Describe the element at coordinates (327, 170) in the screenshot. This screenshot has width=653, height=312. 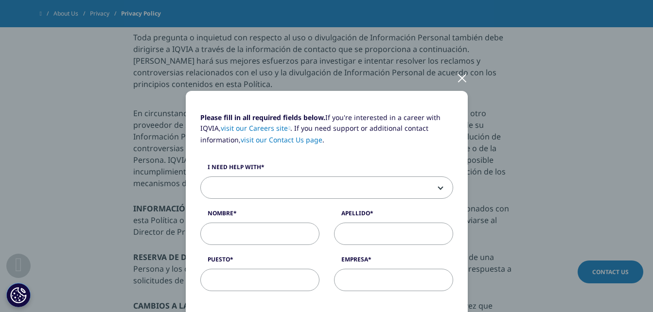
I see `label: I need help with` at that location.